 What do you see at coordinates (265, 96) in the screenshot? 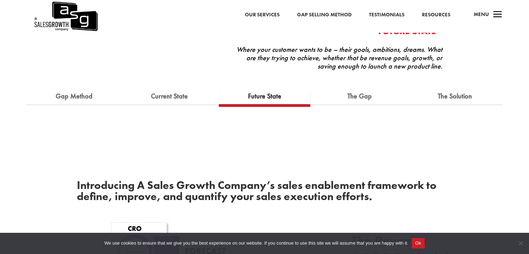
I see `a: Future State` at bounding box center [265, 96].